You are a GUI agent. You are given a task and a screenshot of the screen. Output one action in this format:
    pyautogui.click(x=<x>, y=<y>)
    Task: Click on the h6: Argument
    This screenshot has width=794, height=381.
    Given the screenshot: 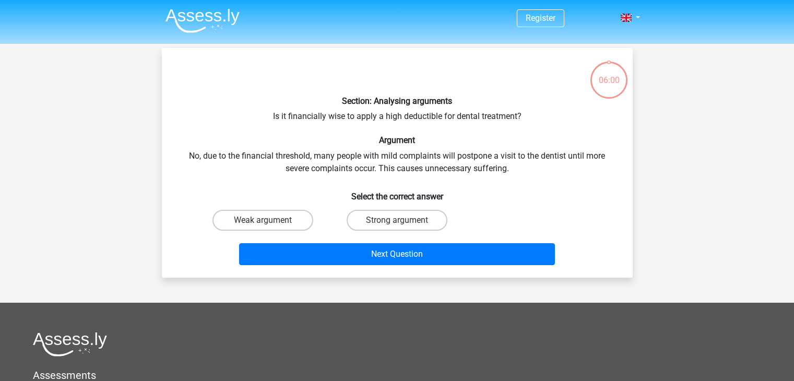 What is the action you would take?
    pyautogui.click(x=397, y=140)
    